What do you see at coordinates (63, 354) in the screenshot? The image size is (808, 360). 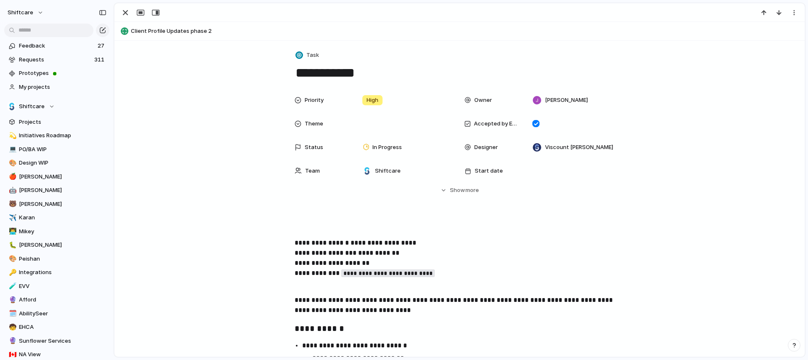 I see `span: NA View` at bounding box center [63, 354].